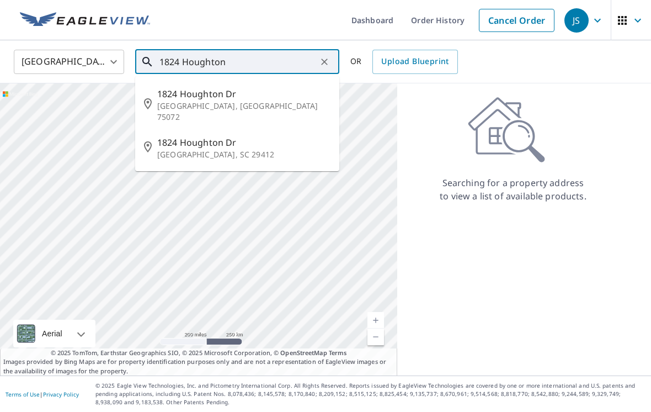 The width and height of the screenshot is (651, 412). What do you see at coordinates (376, 337) in the screenshot?
I see `a: Current Level 5, Zoom Out` at bounding box center [376, 337].